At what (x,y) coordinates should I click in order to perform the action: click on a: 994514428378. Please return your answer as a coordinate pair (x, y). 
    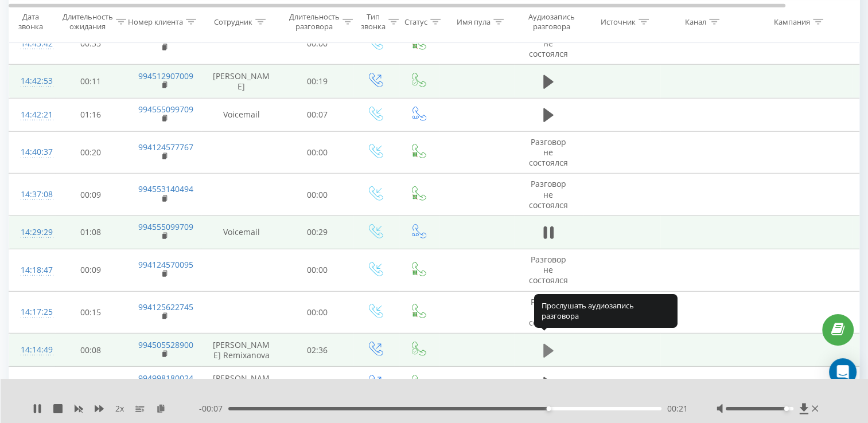
    Looking at the image, I should click on (166, 38).